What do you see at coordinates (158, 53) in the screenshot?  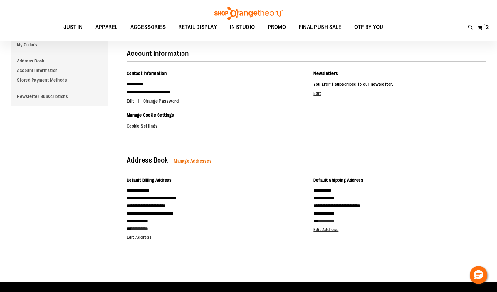 I see `strong: Account Information` at bounding box center [158, 53].